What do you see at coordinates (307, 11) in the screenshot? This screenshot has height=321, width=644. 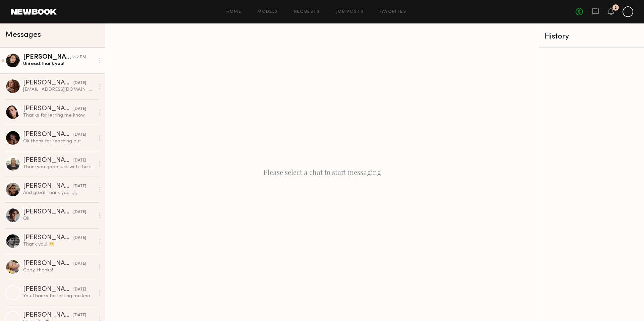 I see `a: Requests` at bounding box center [307, 11].